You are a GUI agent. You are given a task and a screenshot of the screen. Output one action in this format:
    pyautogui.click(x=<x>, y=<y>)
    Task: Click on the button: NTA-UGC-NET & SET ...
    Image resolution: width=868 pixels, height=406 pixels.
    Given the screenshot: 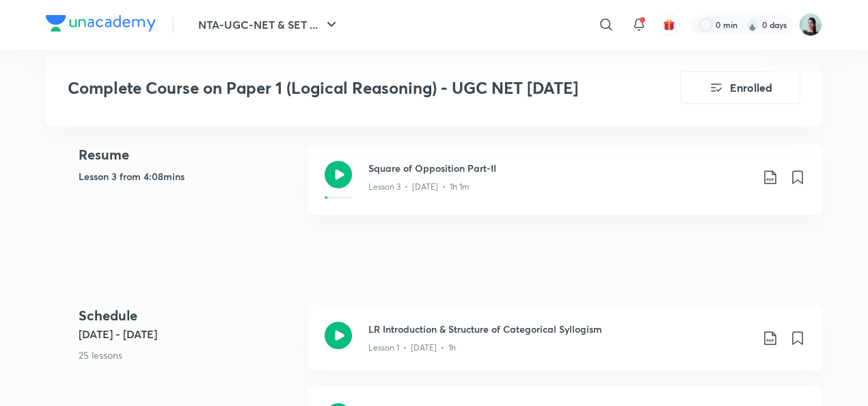 What is the action you would take?
    pyautogui.click(x=269, y=25)
    